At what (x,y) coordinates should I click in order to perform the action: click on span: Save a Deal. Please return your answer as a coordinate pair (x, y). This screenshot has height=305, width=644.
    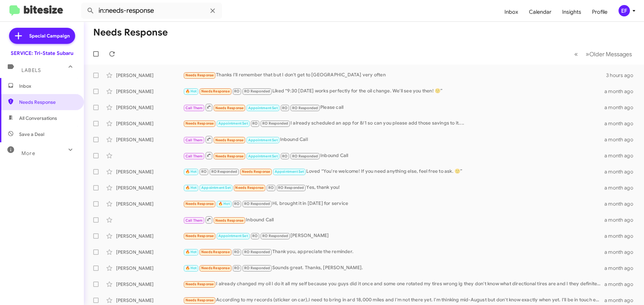
    Looking at the image, I should click on (31, 134).